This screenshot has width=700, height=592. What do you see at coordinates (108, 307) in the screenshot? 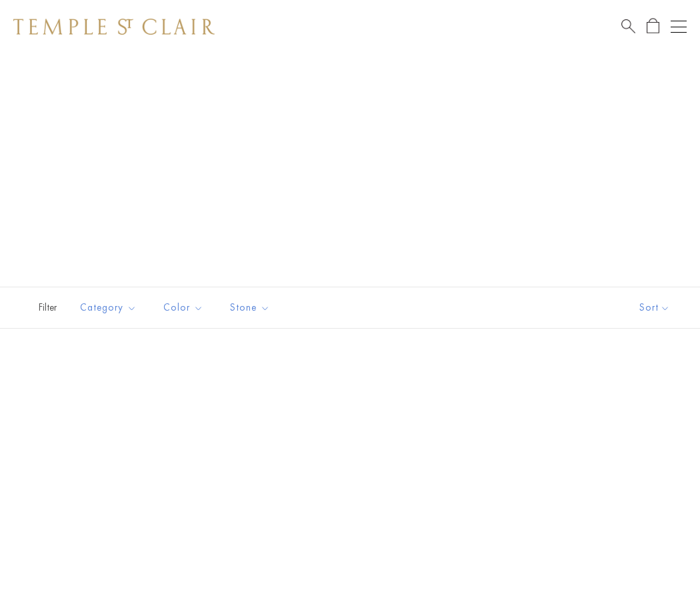
I see `button: Category` at bounding box center [108, 307].